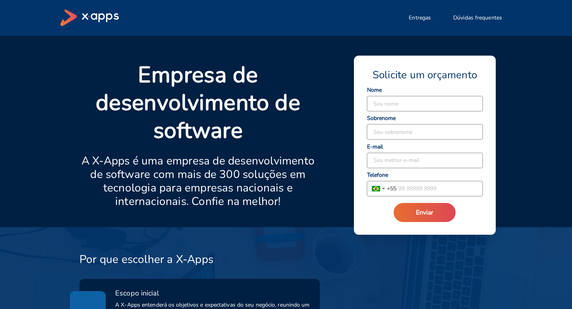 The height and width of the screenshot is (309, 572). What do you see at coordinates (198, 103) in the screenshot?
I see `p: Empresa de desenvolvimento de software` at bounding box center [198, 103].